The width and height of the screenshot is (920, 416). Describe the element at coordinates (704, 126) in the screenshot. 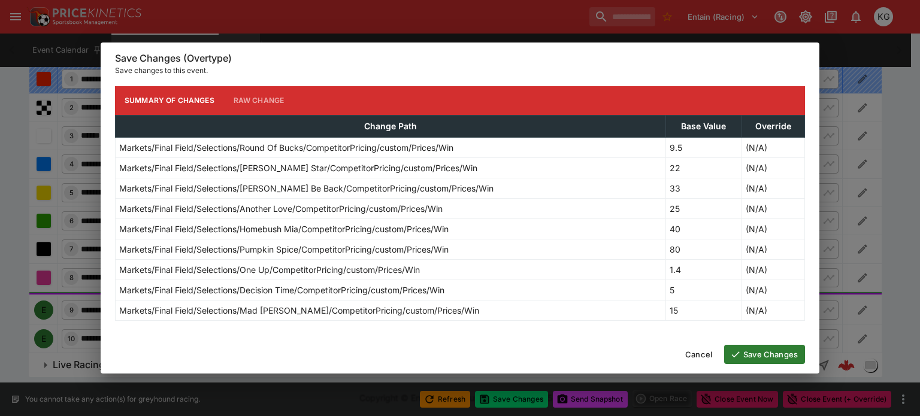

I see `th: Base Value` at that location.